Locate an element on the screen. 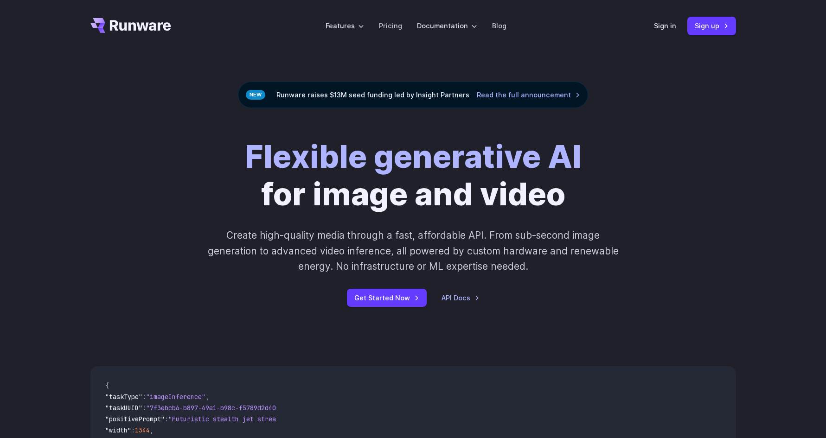 This screenshot has width=826, height=438. a: Read the full announcement is located at coordinates (528, 95).